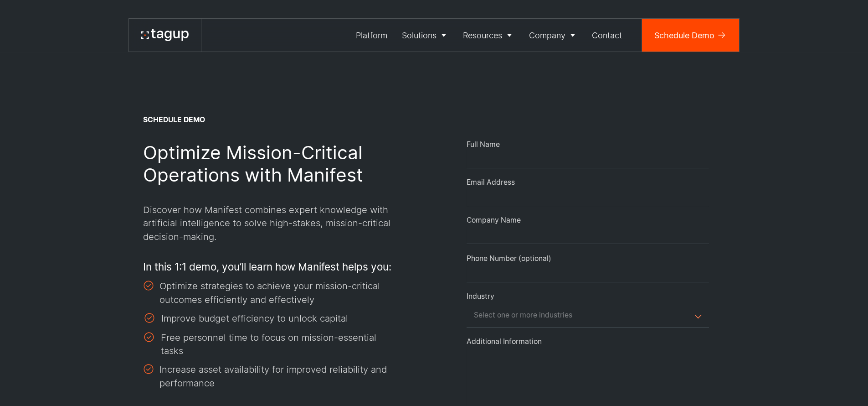  Describe the element at coordinates (588, 145) in the screenshot. I see `div: Full Name` at that location.